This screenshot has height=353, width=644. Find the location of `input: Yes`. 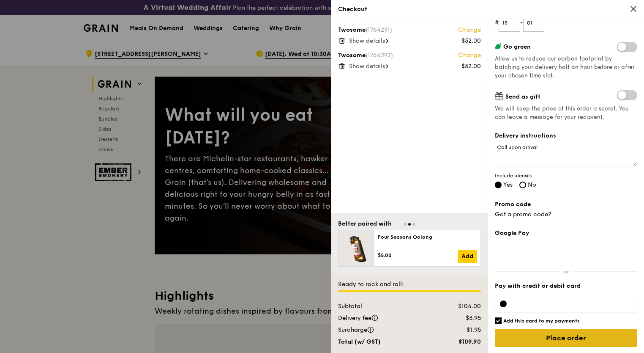

input: Yes is located at coordinates (498, 185).